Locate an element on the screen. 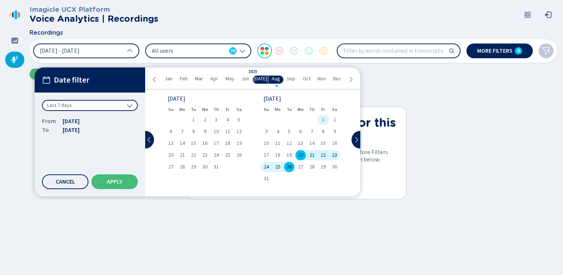 The height and width of the screenshot is (275, 563). div: Fri Aug 08 2025 is located at coordinates (323, 131).